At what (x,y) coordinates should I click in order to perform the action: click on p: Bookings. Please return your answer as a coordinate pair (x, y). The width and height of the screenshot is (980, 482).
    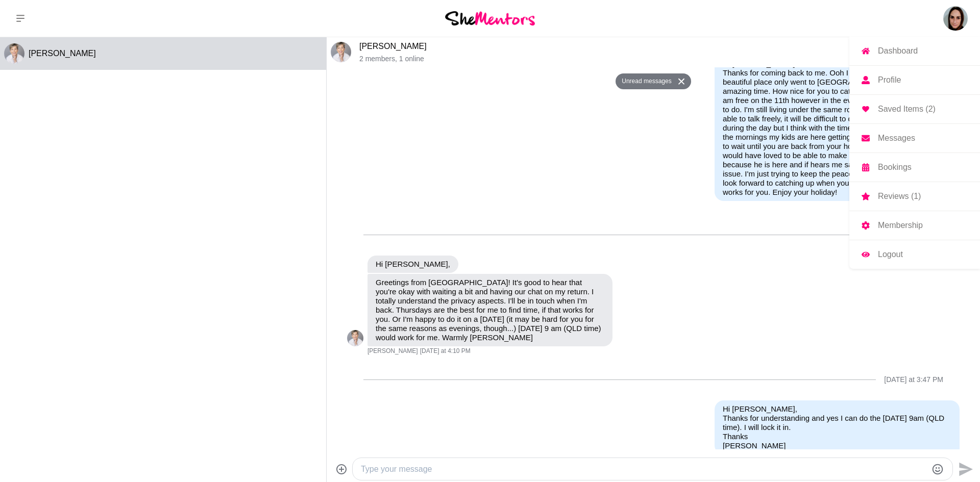
    Looking at the image, I should click on (895, 168).